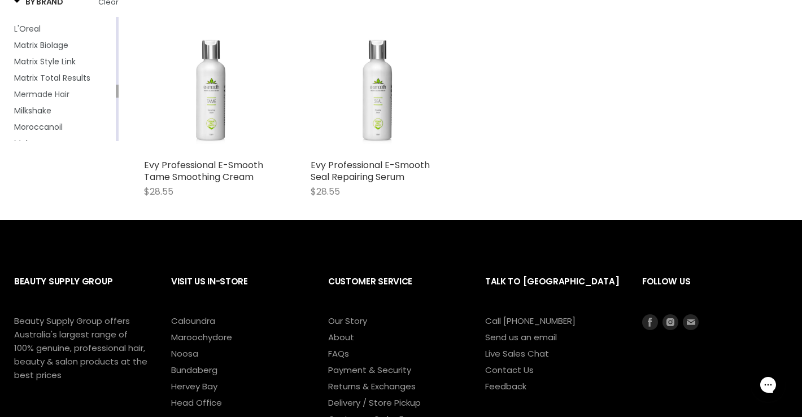 This screenshot has width=802, height=417. I want to click on a: Payment & Security, so click(369, 370).